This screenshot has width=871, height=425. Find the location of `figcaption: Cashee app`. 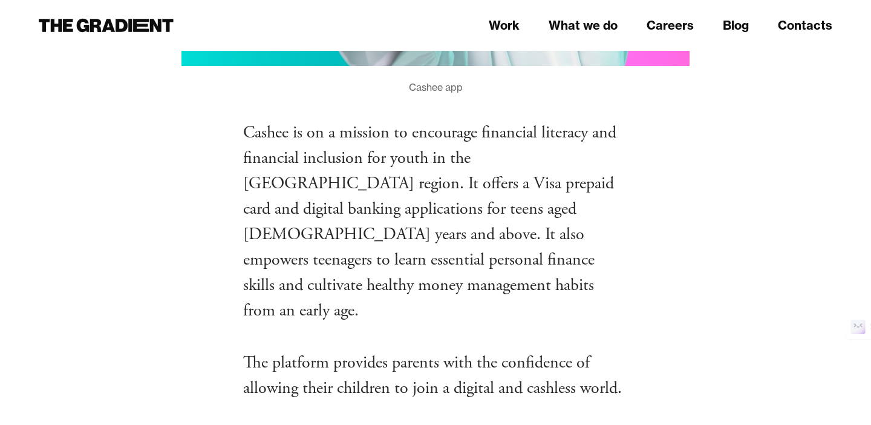

figcaption: Cashee app is located at coordinates (436, 87).